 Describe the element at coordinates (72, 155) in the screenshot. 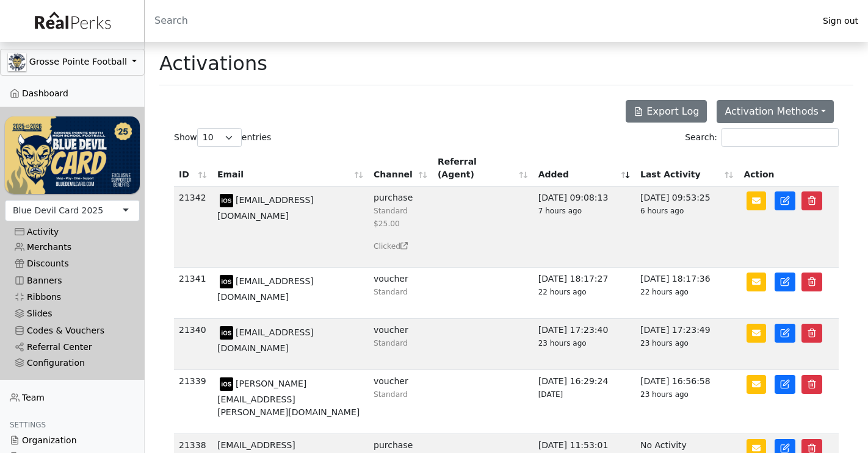

I see `img: WvZzOez5OCqmO91hHZfJL7W2tJ07LbGMjwPPNJwI.png` at that location.